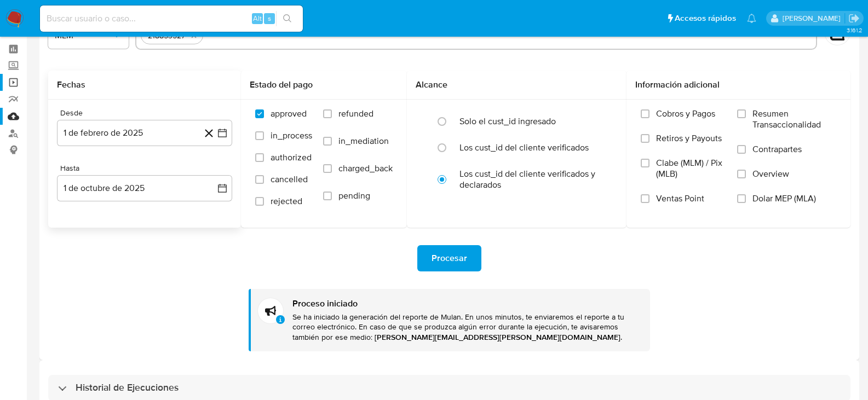 Image resolution: width=868 pixels, height=400 pixels. What do you see at coordinates (270, 18) in the screenshot?
I see `span: s` at bounding box center [270, 18].